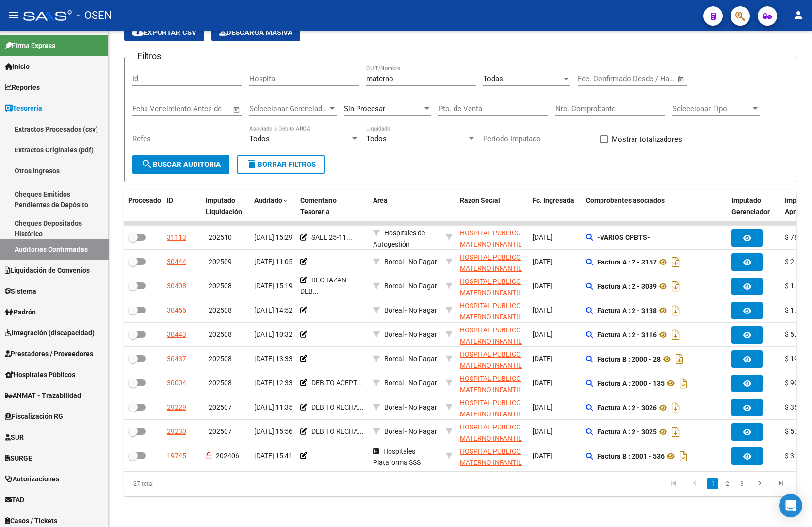  What do you see at coordinates (479, 200) in the screenshot?
I see `span: Razon Social` at bounding box center [479, 200].